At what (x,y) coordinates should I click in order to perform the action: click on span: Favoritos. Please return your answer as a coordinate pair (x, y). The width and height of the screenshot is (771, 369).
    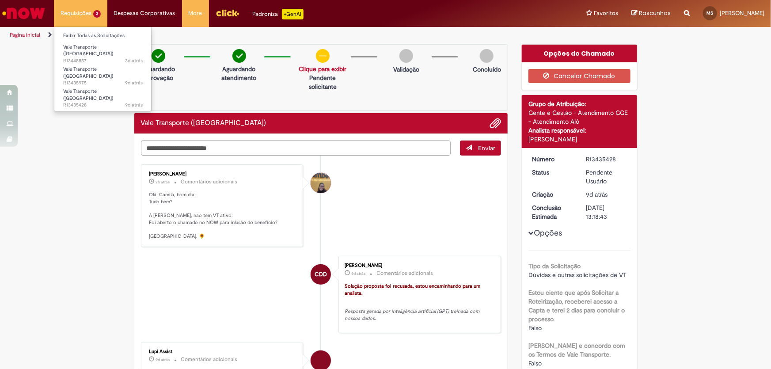
    Looking at the image, I should click on (606, 13).